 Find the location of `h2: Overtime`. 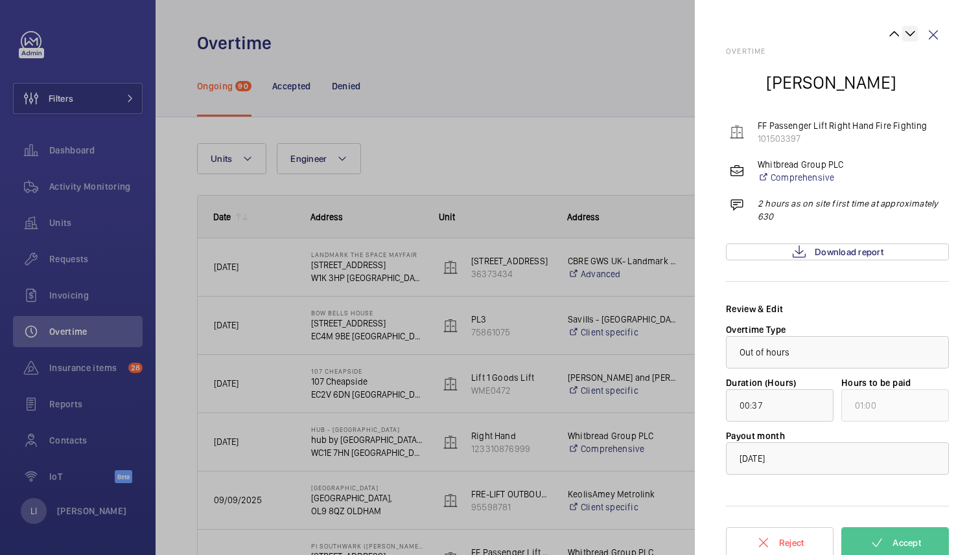

h2: Overtime is located at coordinates (837, 51).